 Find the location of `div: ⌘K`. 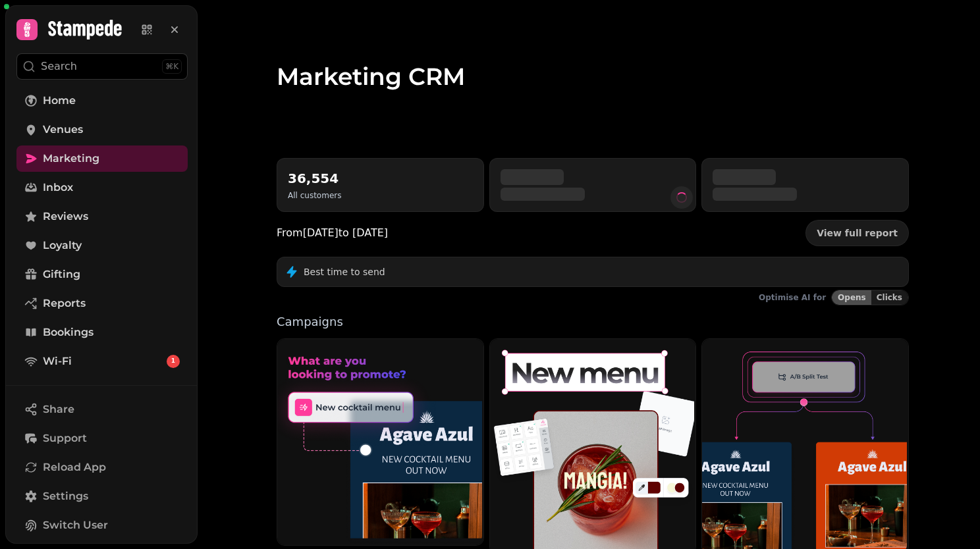

div: ⌘K is located at coordinates (172, 66).